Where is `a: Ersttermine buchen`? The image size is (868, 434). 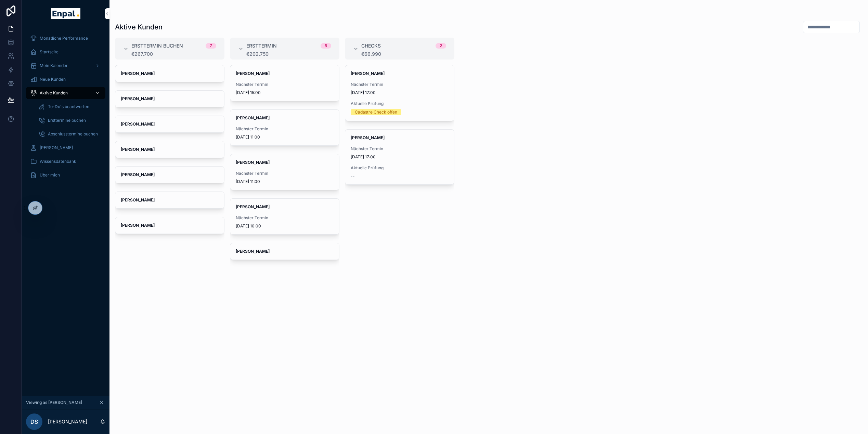
a: Ersttermine buchen is located at coordinates (70, 121).